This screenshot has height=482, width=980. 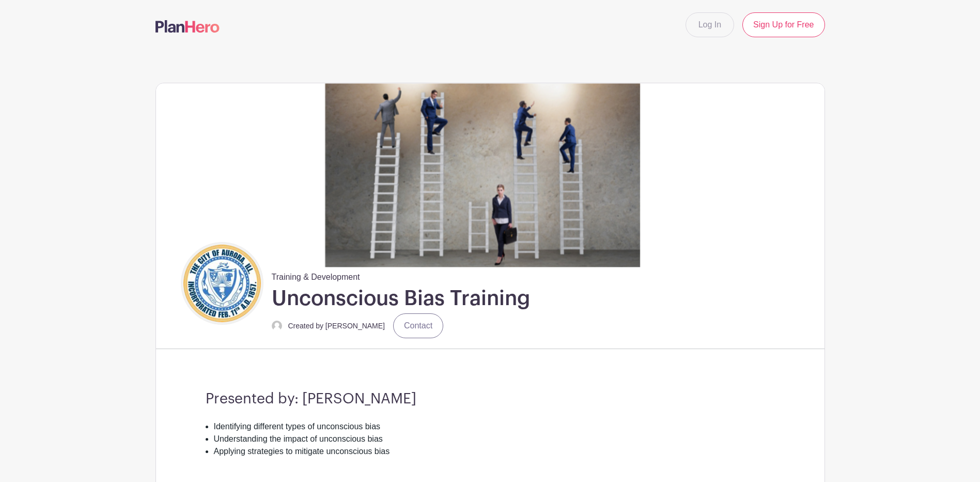 What do you see at coordinates (494, 426) in the screenshot?
I see `li: Identifying different types of unconscious bias` at bounding box center [494, 426].